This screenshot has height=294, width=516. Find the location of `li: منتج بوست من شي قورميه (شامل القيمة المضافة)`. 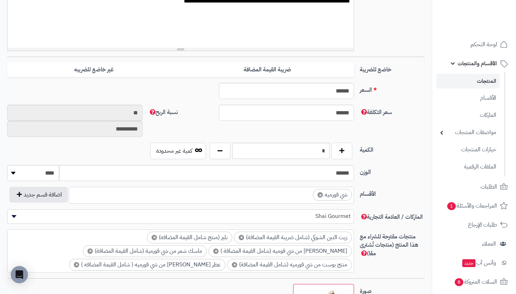

li: منتج بوست من شي قورميه (شامل القيمة المضافة) is located at coordinates (290, 265).